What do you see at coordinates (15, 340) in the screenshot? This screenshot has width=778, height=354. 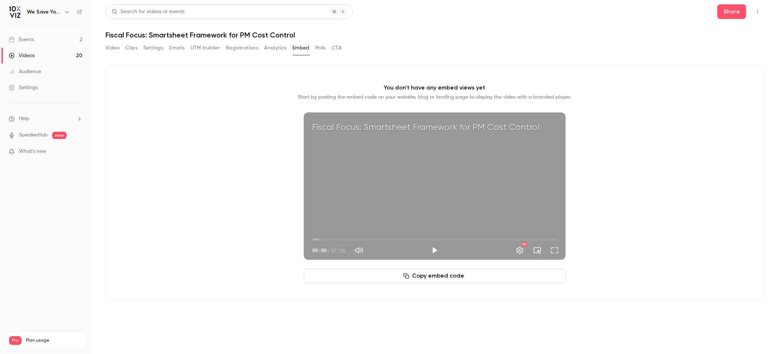 I see `span: Pro` at bounding box center [15, 340].